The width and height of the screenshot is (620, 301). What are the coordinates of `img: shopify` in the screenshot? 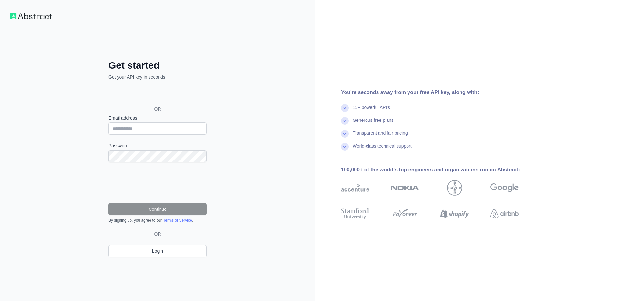 It's located at (454, 214).